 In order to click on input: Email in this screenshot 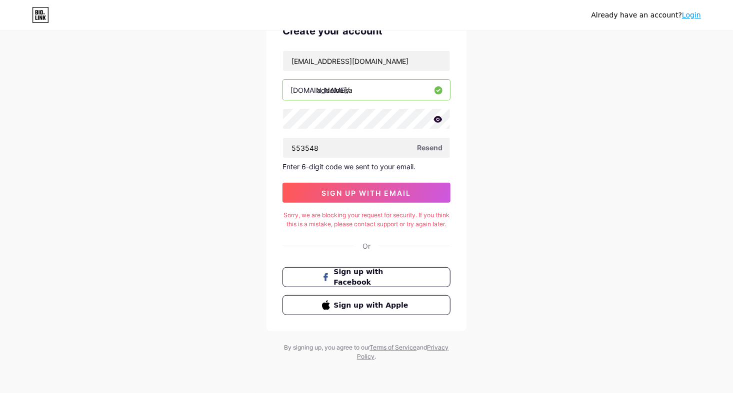, I will do `click(366, 61)`.